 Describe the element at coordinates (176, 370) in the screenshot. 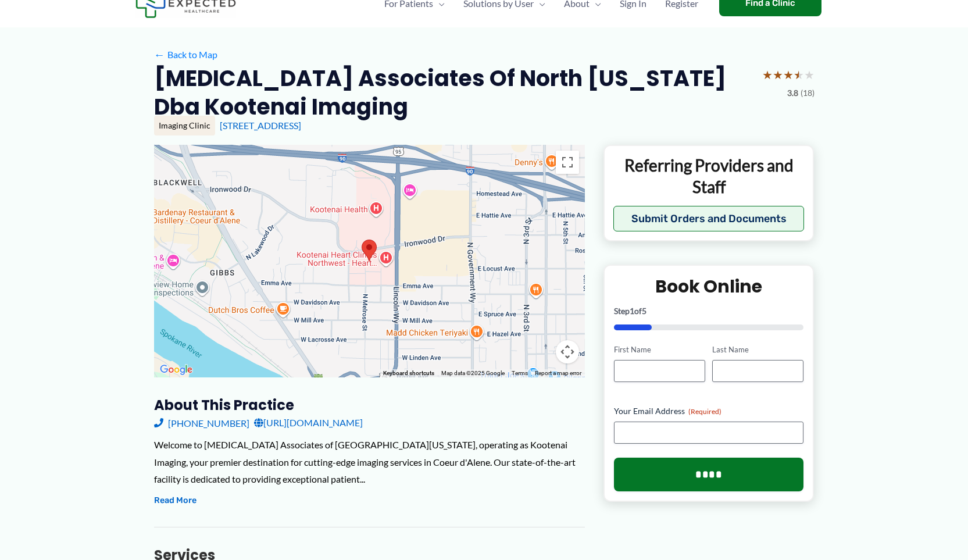

I see `a: Open this area in Google Maps (opens a new window)` at that location.